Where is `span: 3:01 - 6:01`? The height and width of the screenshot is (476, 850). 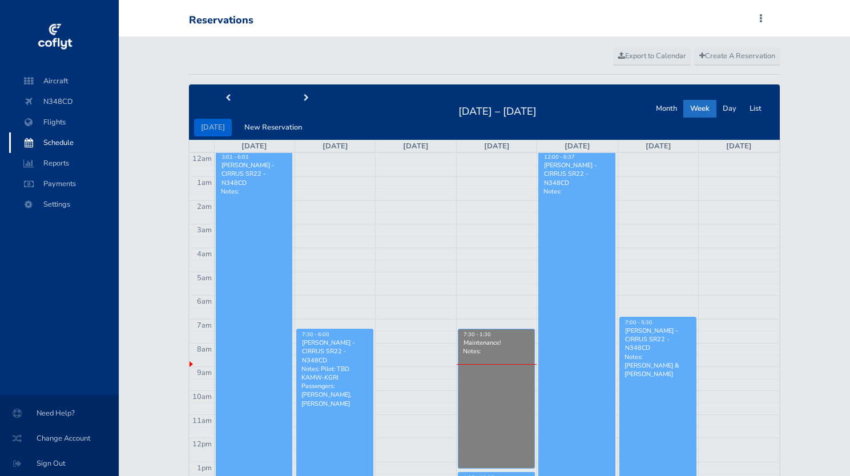 span: 3:01 - 6:01 is located at coordinates (235, 157).